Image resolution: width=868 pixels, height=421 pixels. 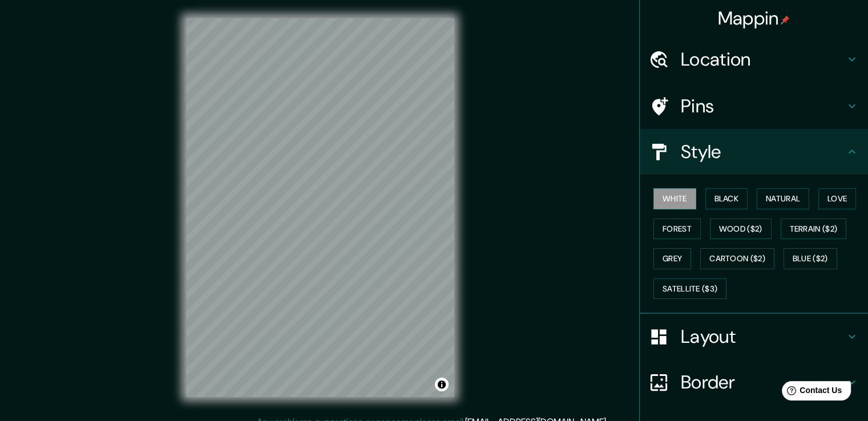 I want to click on button: White, so click(x=675, y=199).